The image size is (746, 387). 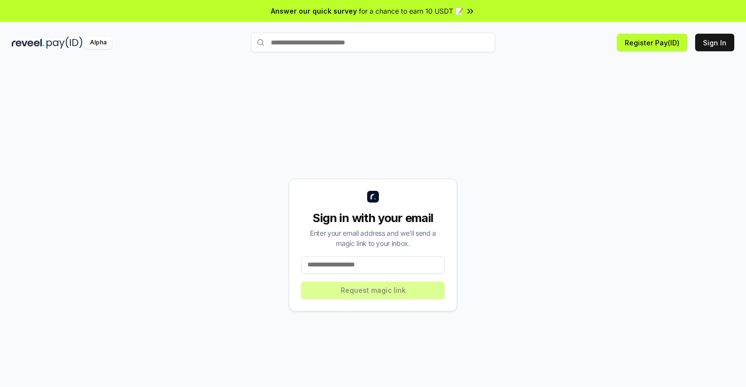 I want to click on img: pay_id, so click(x=64, y=43).